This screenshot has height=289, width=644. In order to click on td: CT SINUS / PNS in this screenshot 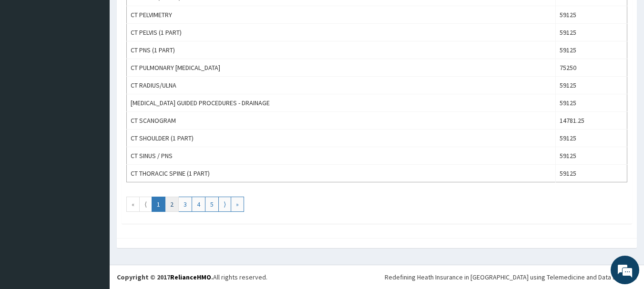, I will do `click(341, 155)`.